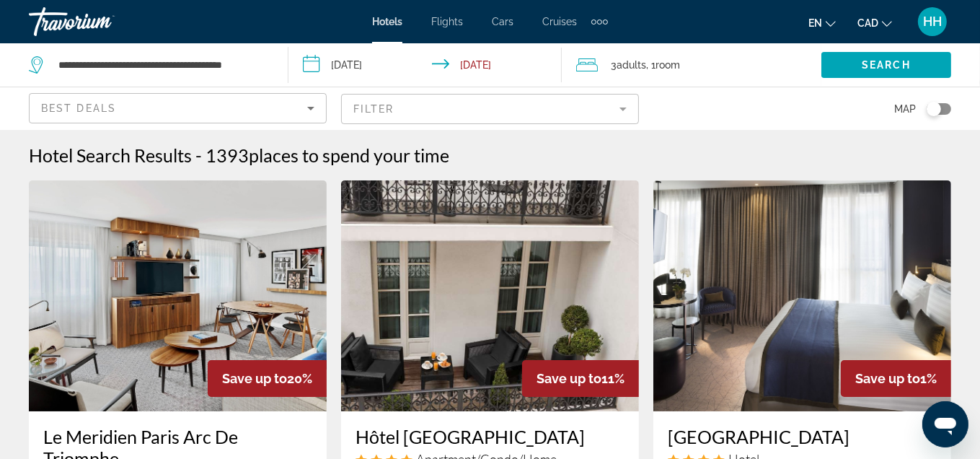 This screenshot has width=980, height=459. I want to click on button: Check-in date: Nov 28, 2025 Check-out date: Nov 30, 2025, so click(426, 65).